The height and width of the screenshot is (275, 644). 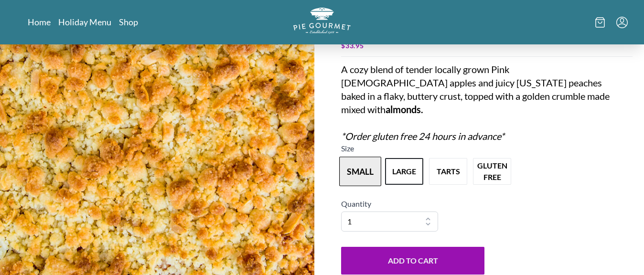 I want to click on a: Holiday Menu, so click(x=84, y=22).